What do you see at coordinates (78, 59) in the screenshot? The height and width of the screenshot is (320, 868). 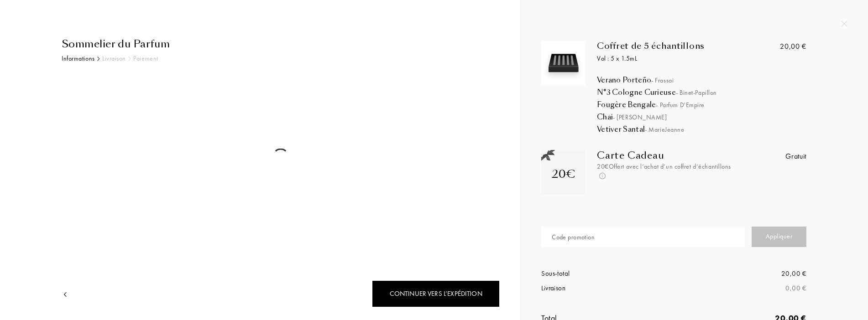 I see `div: Informations` at bounding box center [78, 59].